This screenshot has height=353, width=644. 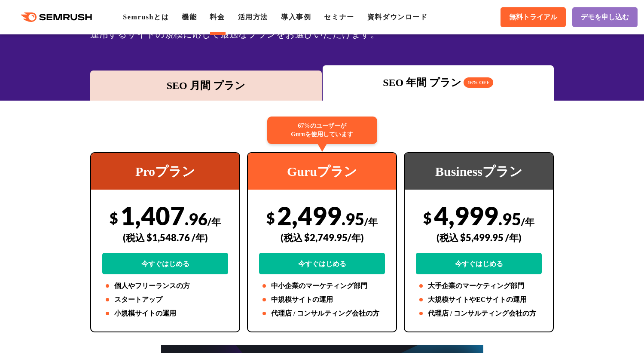 What do you see at coordinates (478, 237) in the screenshot?
I see `div: 4,999` at bounding box center [478, 237].